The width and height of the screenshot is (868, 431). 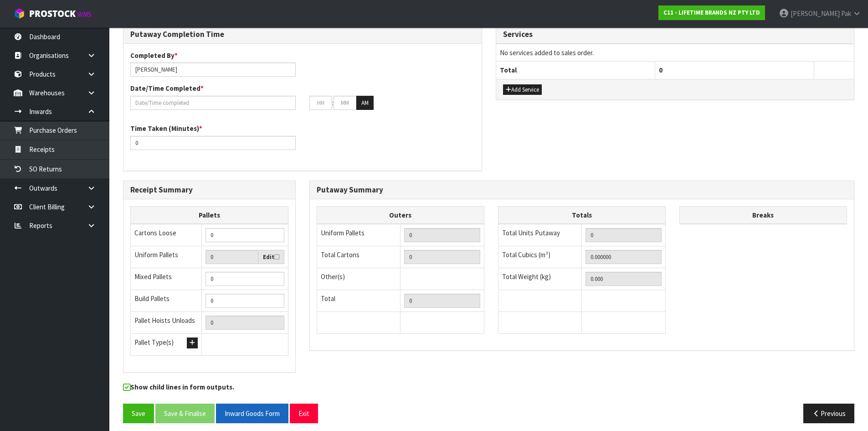 I want to click on button: Exit, so click(x=304, y=413).